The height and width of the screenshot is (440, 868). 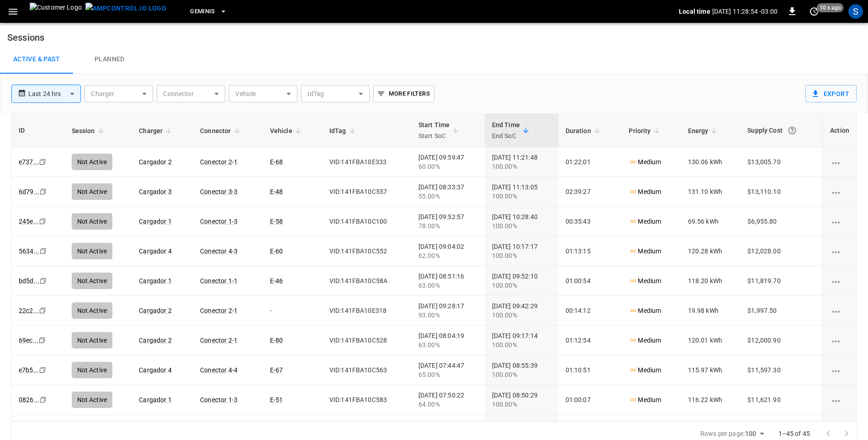 I want to click on td: VID:141FBA10C563, so click(x=366, y=370).